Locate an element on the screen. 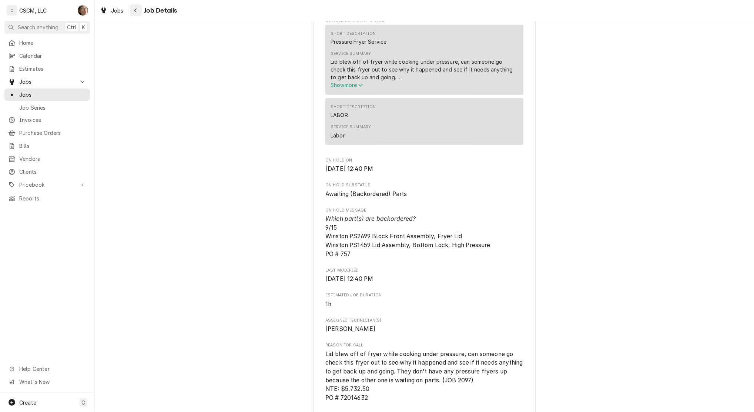  div: Estimated Job Duration is located at coordinates (424, 300).